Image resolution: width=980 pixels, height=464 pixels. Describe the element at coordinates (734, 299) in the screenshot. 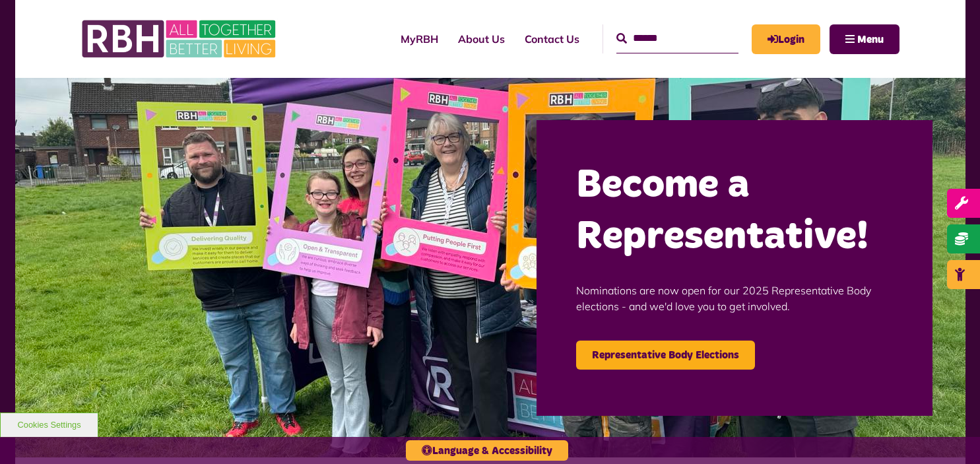

I see `p: Nominations are now open for our 2025 Representative Body elections - and we'd love you to get in...` at that location.